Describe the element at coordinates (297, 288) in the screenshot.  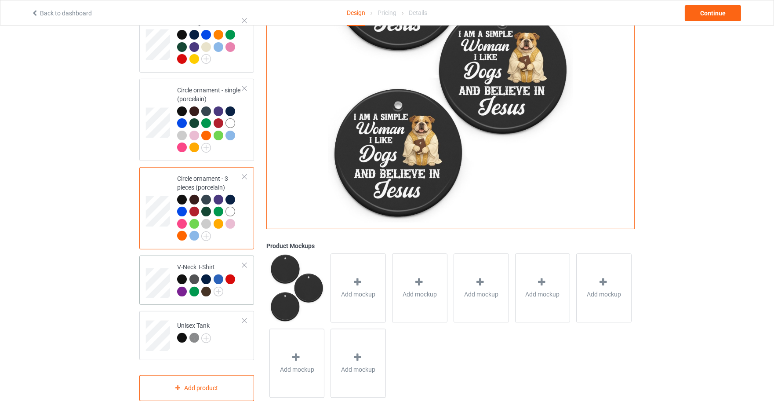
I see `img: regular.jpg` at that location.